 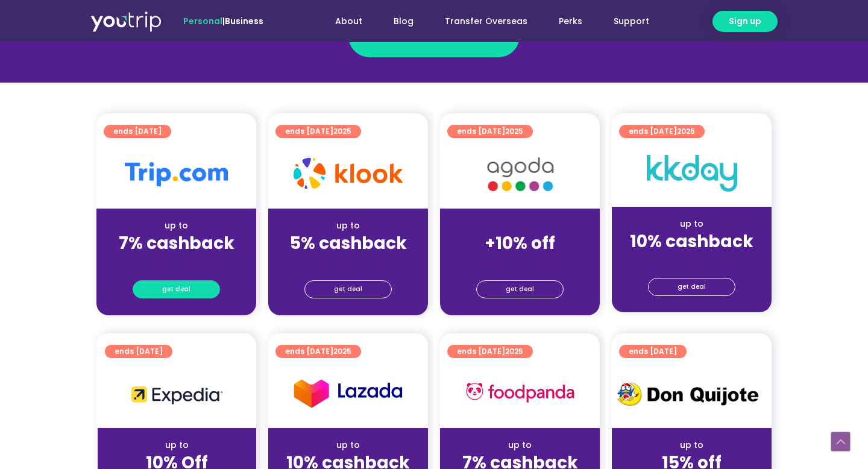 What do you see at coordinates (692, 241) in the screenshot?
I see `strong: 10% cashback` at bounding box center [692, 241].